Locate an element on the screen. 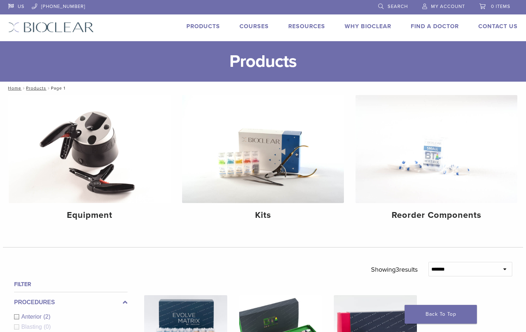  span: (0) is located at coordinates (47, 327).